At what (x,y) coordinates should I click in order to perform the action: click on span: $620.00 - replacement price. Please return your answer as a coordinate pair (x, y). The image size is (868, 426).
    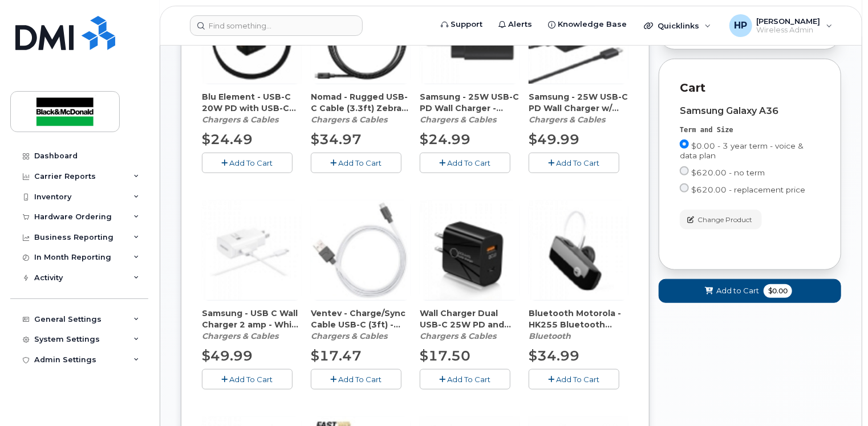
    Looking at the image, I should click on (748, 189).